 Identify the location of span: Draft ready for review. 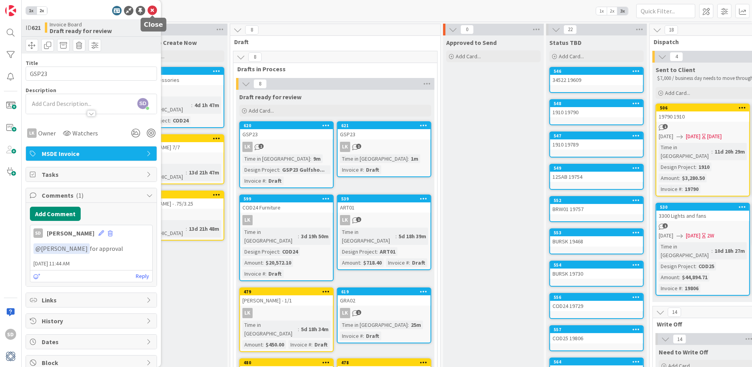
(270, 97).